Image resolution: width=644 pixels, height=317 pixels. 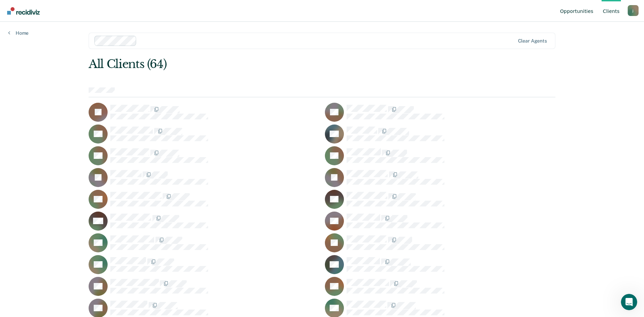 I want to click on div: Clear agents, so click(x=532, y=41).